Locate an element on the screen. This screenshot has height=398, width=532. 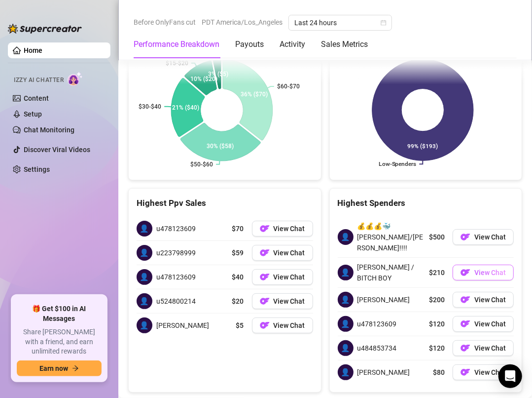
span: u524800214 is located at coordinates (176, 301).